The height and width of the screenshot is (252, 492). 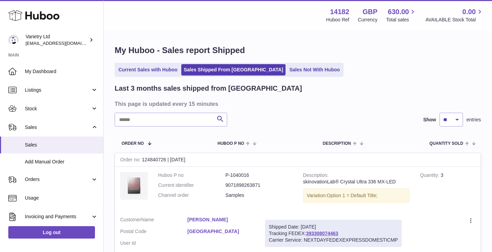 What do you see at coordinates (322, 234) in the screenshot?
I see `a: 393308074463` at bounding box center [322, 234].